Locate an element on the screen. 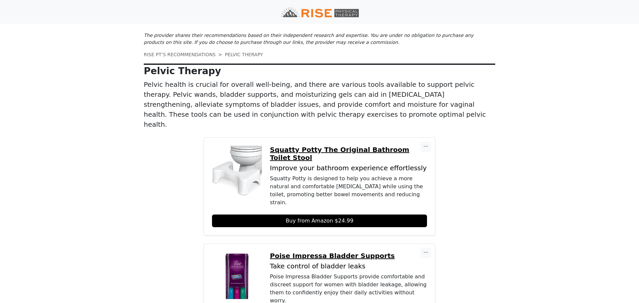  a: Squatty Potty The Original Bathroom Toilet Stool is located at coordinates (349, 154).